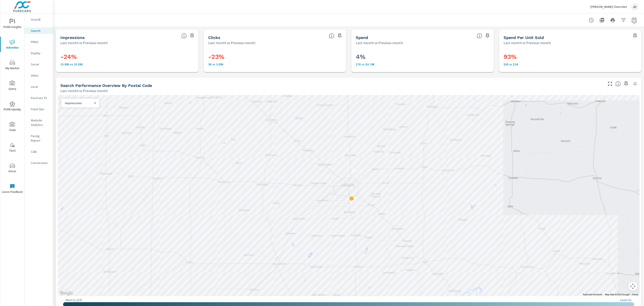 This screenshot has height=306, width=644. Describe the element at coordinates (40, 76) in the screenshot. I see `p: Video` at that location.